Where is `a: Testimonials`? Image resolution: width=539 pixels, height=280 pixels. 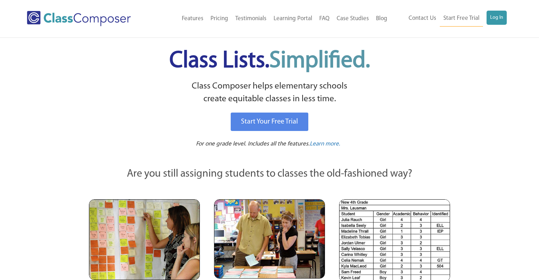 a: Testimonials is located at coordinates (251, 19).